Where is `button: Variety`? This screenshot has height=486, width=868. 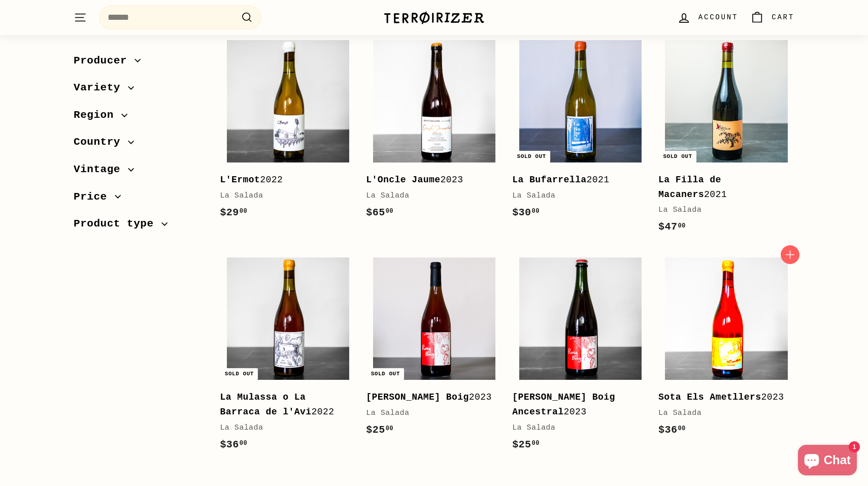
button: Variety is located at coordinates (138, 91).